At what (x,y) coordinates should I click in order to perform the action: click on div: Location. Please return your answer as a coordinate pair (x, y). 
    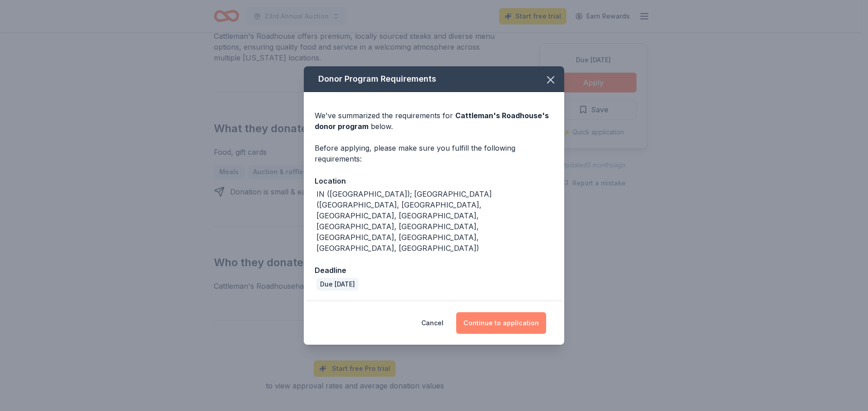
    Looking at the image, I should click on (434, 181).